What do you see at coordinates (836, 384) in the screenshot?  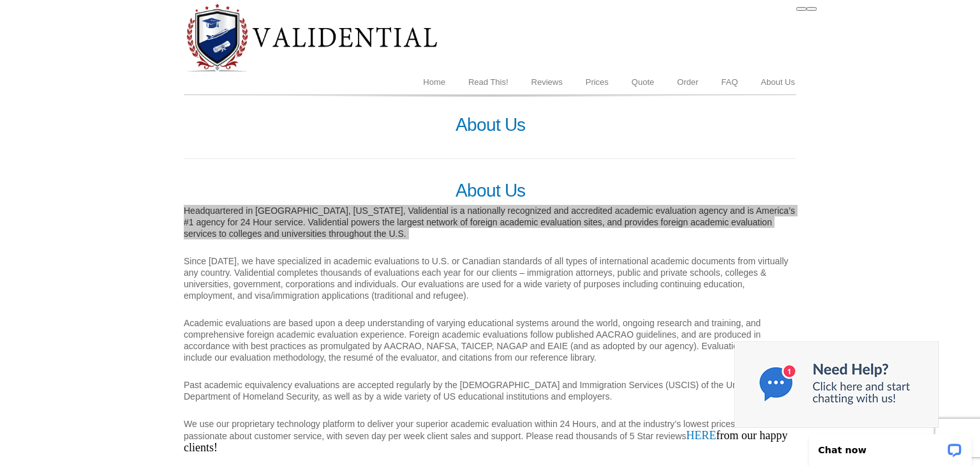 I see `img: Chat now` at bounding box center [836, 384].